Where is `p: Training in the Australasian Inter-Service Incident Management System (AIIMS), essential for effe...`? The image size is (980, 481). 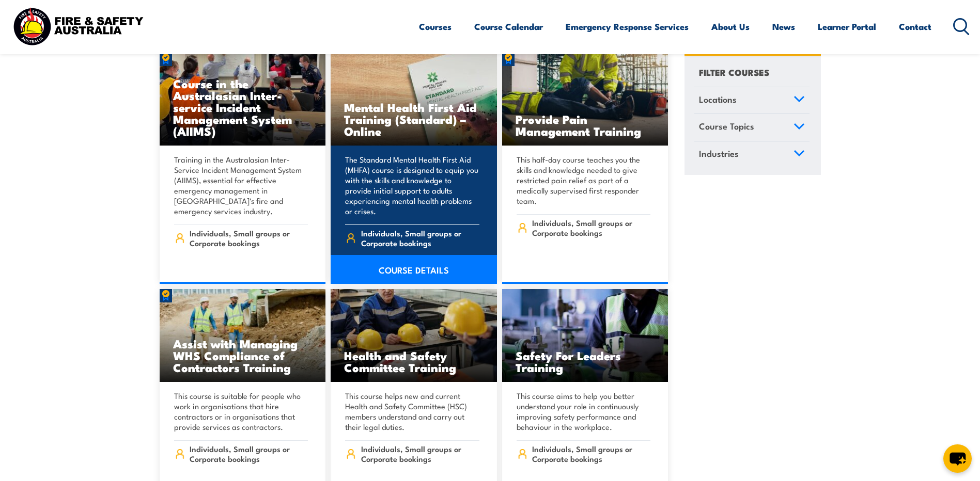 p: Training in the Australasian Inter-Service Incident Management System (AIIMS), essential for effe... is located at coordinates (241, 185).